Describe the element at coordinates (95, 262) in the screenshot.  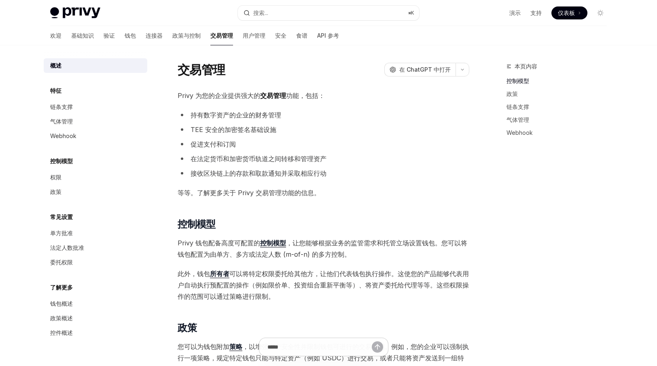
I see `a: 委托权限` at that location.